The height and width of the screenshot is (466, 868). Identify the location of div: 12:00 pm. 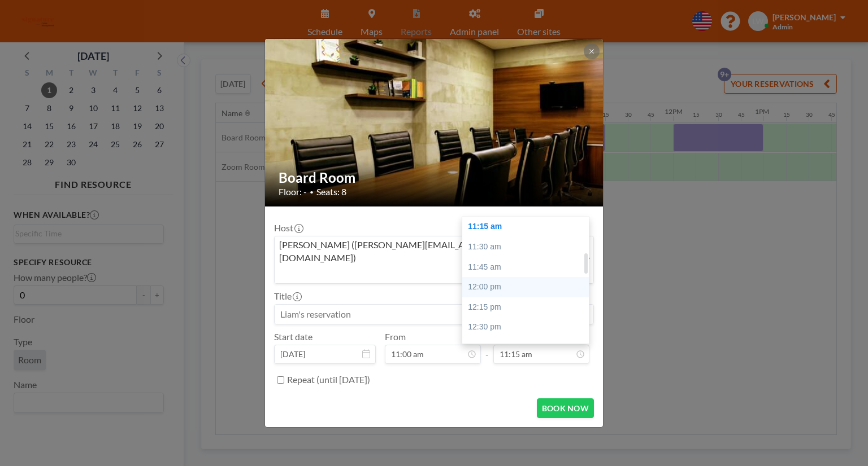
(528, 287).